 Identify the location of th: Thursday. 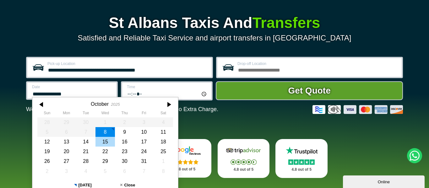
(125, 114).